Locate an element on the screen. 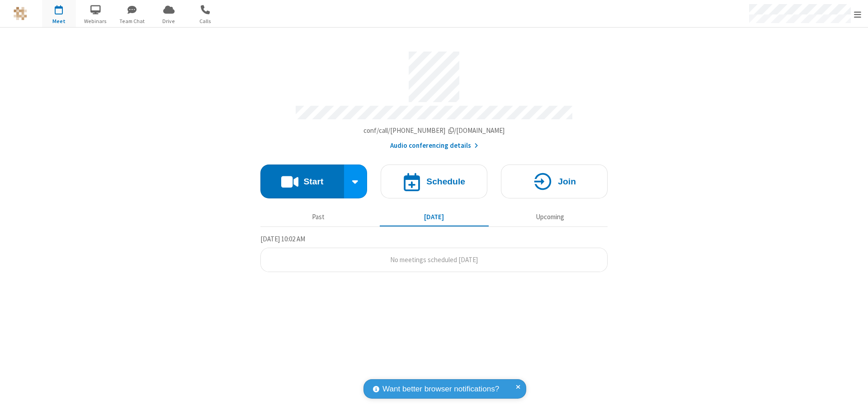 The width and height of the screenshot is (868, 414). button: Past is located at coordinates (318, 217).